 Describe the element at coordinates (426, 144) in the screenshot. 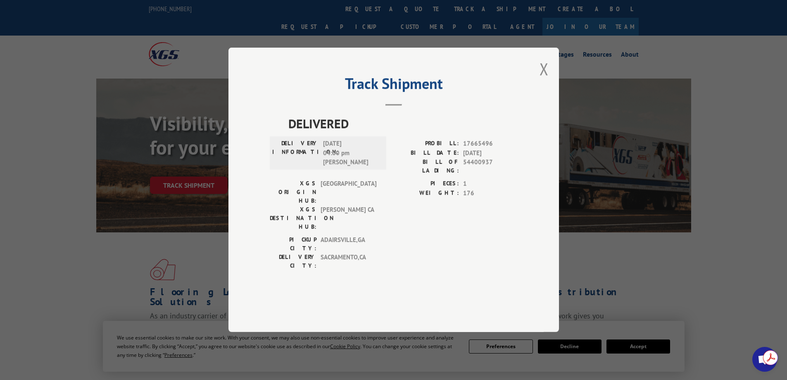

I see `label: PROBILL:` at that location.